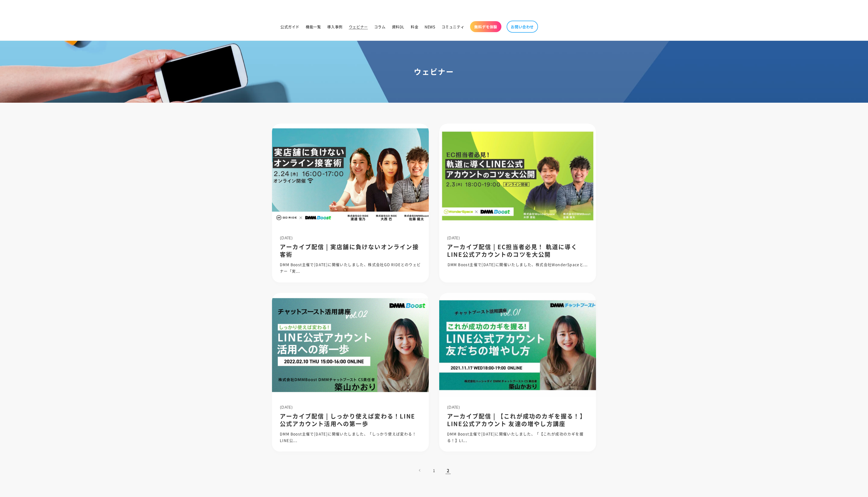 The image size is (868, 497). What do you see at coordinates (358, 27) in the screenshot?
I see `a: ウェビナー` at bounding box center [358, 27].